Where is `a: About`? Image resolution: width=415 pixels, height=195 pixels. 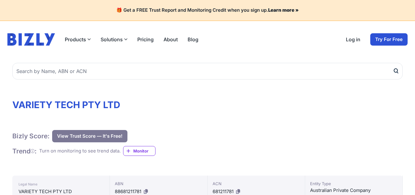
a: About is located at coordinates (171, 40).